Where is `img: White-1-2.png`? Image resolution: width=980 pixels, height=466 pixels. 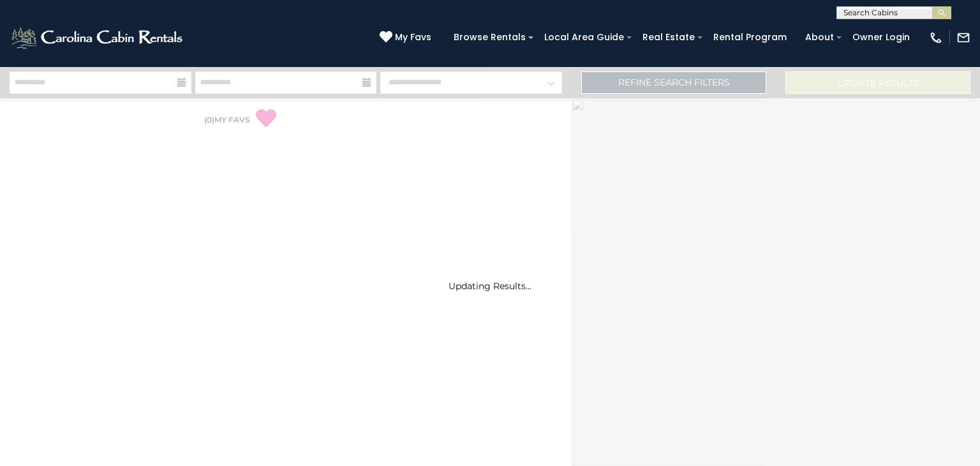
img: White-1-2.png is located at coordinates (97, 38).